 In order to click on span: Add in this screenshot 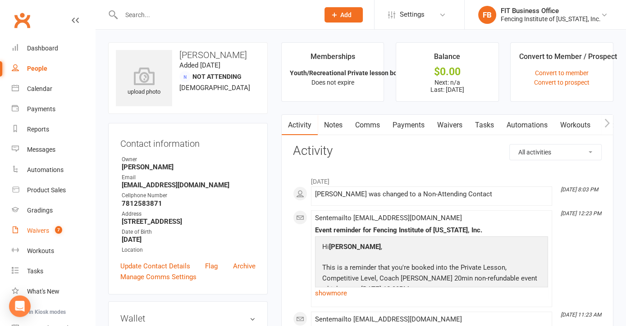, I will do `click(346, 15)`.